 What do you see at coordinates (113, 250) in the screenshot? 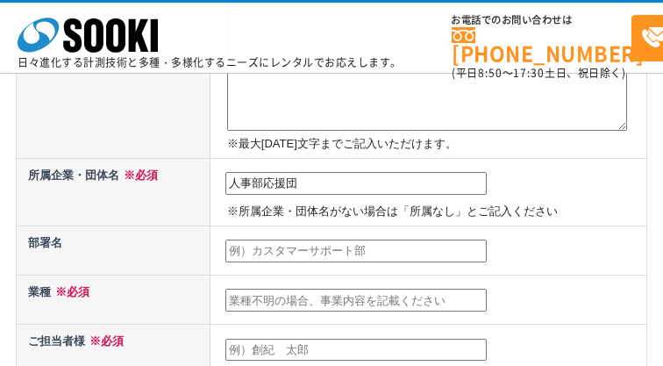
I see `th: 部署名` at bounding box center [113, 250].